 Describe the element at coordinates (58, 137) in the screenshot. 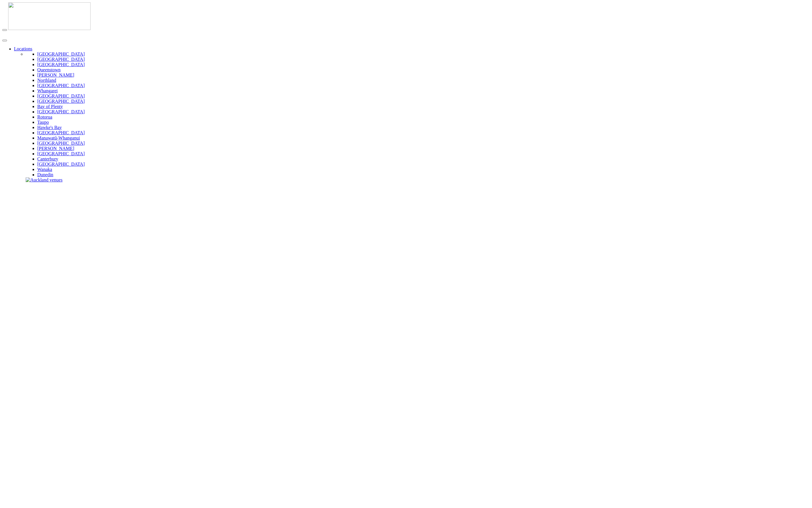

I see `a: Manawatū-Whanganui` at that location.